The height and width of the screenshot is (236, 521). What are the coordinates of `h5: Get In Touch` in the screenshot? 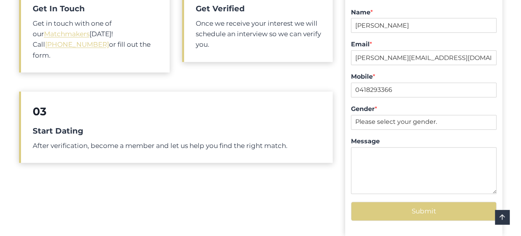 It's located at (95, 9).